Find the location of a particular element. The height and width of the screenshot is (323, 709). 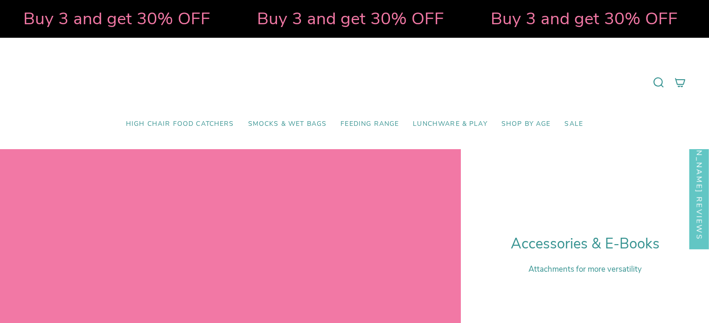

p: Attachments for more versatility is located at coordinates (585, 269).